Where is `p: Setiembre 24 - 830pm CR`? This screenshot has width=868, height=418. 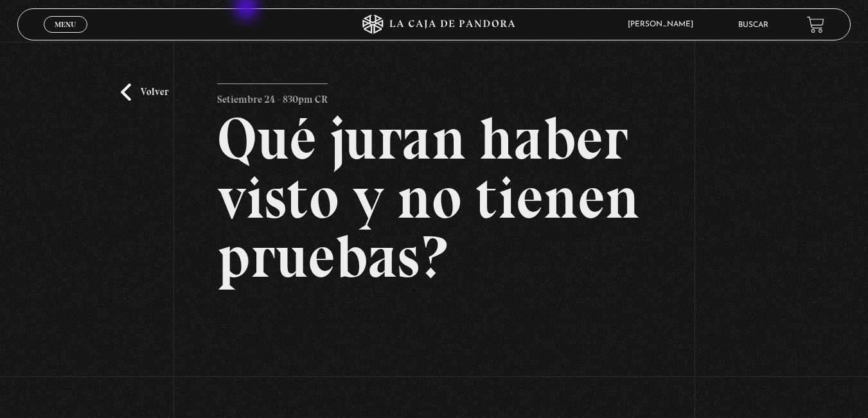 p: Setiembre 24 - 830pm CR is located at coordinates (272, 97).